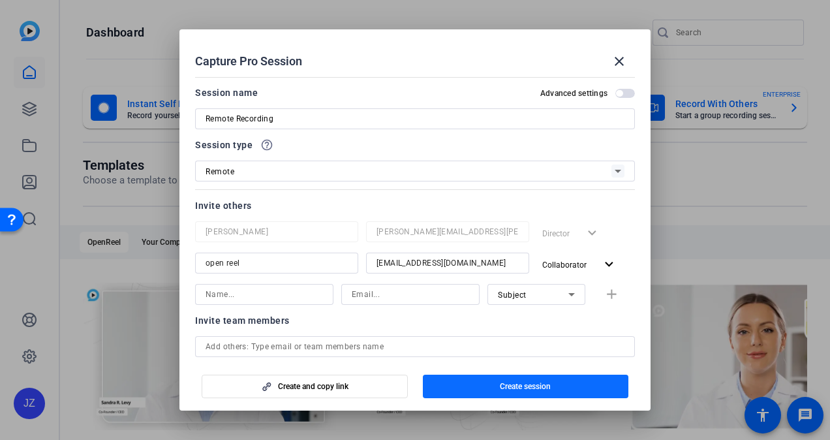  I want to click on span: Collaborator, so click(565, 265).